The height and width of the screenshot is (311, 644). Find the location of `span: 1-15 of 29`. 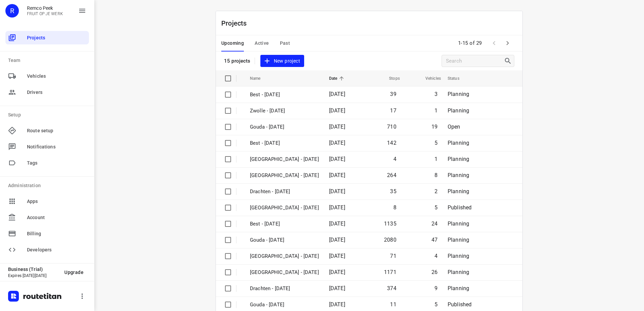

span: 1-15 of 29 is located at coordinates (470, 43).